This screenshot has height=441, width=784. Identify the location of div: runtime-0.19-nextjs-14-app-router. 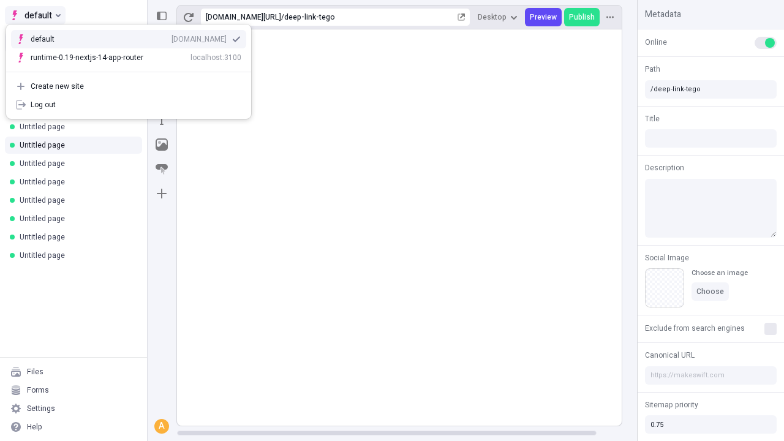
(87, 58).